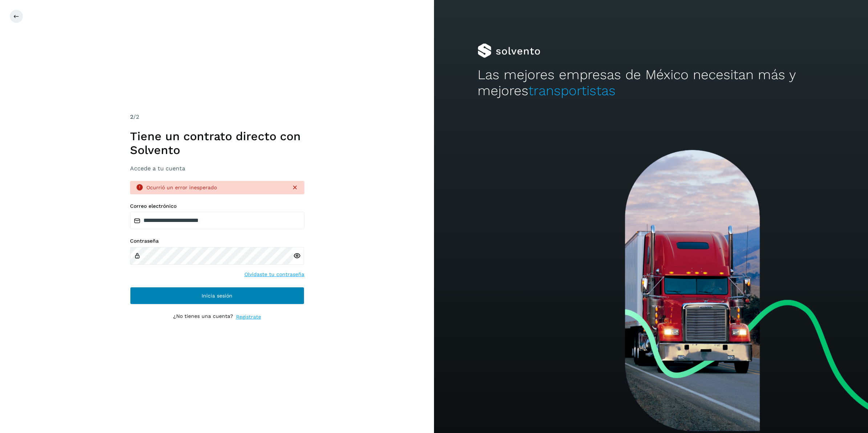  I want to click on span: transportistas, so click(572, 90).